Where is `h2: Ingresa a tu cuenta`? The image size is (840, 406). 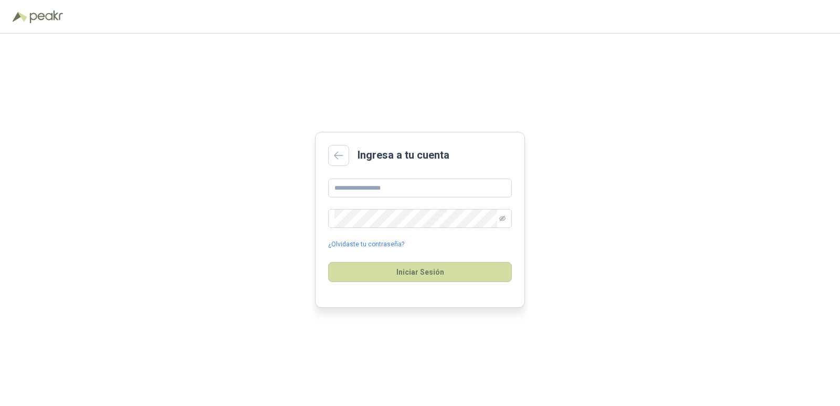
h2: Ingresa a tu cuenta is located at coordinates (403, 155).